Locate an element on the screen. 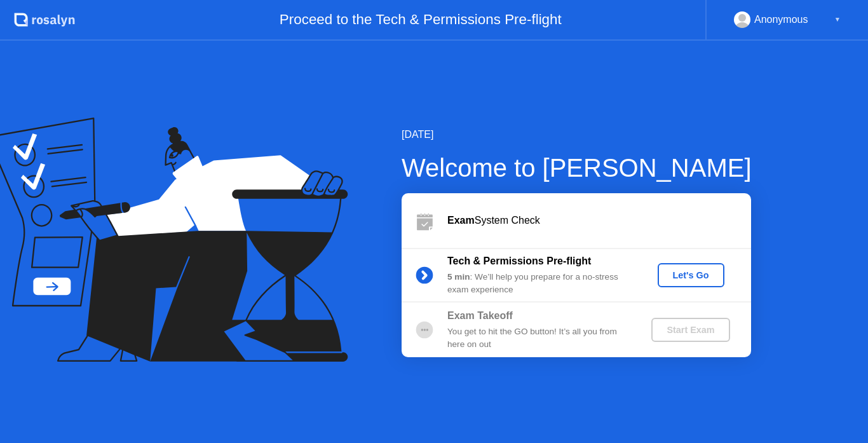  div: You get to hit the GO button! It’s all you from here on out is located at coordinates (539, 338).